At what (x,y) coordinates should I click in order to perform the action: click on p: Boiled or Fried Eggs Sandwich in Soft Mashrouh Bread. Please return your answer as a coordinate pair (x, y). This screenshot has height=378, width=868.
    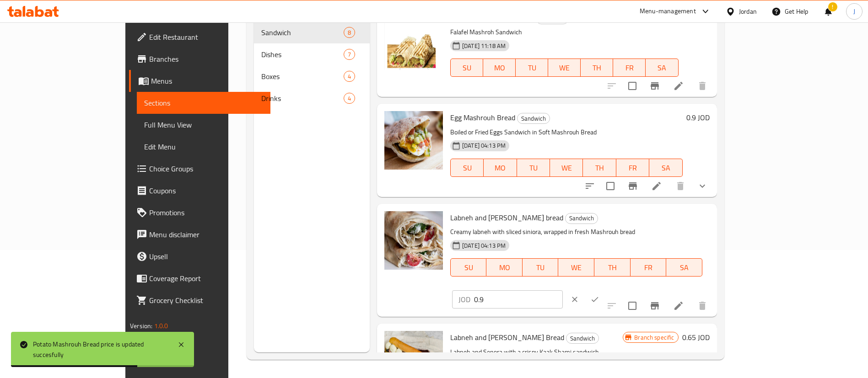
    Looking at the image, I should click on (566, 132).